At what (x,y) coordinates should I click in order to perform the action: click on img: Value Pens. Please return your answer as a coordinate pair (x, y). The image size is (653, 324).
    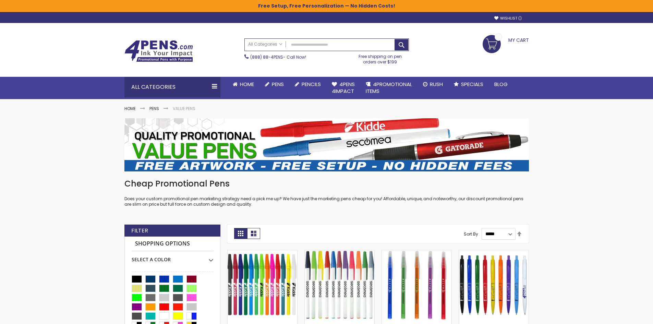
    Looking at the image, I should click on (327, 145).